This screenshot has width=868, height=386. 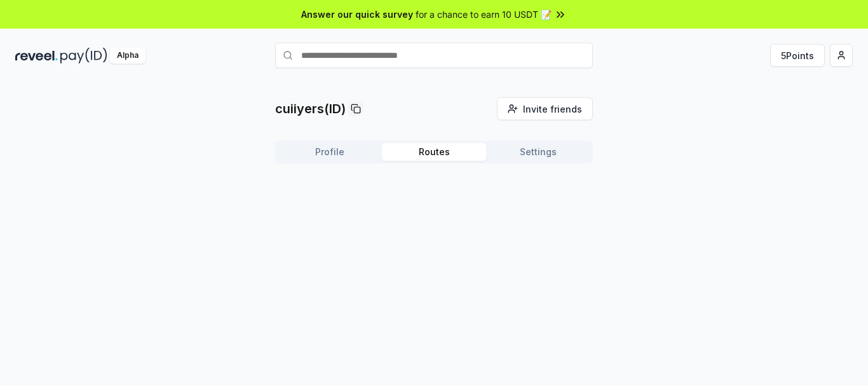 I want to click on button: Invite friends, so click(x=544, y=108).